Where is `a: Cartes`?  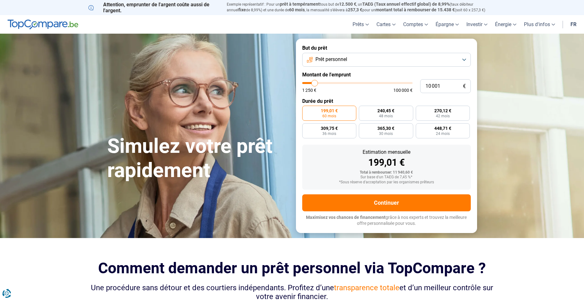
a: Cartes is located at coordinates (386, 24).